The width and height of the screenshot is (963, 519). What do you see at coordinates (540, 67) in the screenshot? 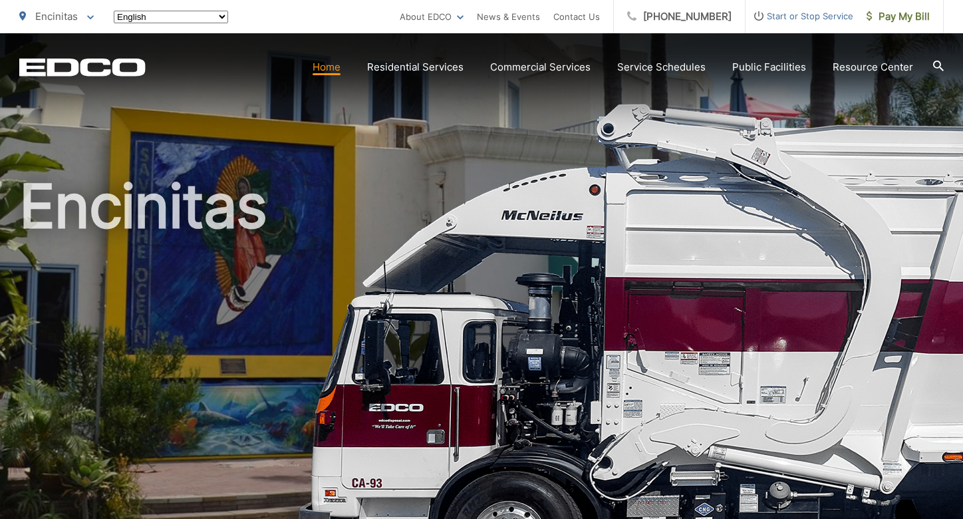
I see `a: Commercial Services` at bounding box center [540, 67].